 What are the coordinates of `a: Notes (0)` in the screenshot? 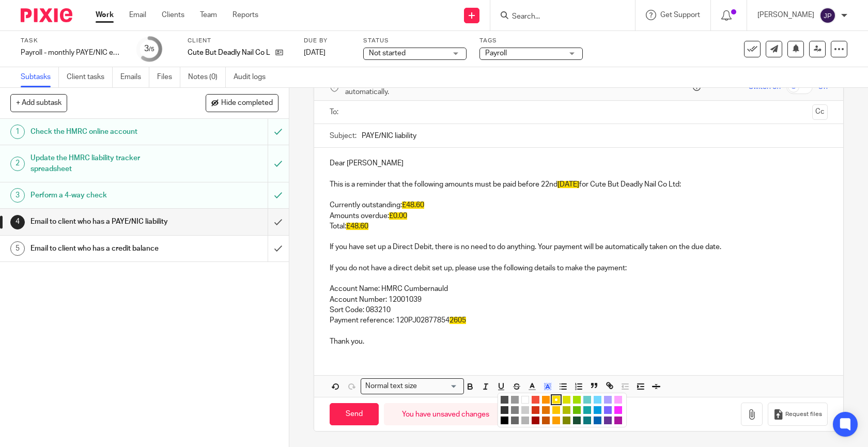 It's located at (207, 77).